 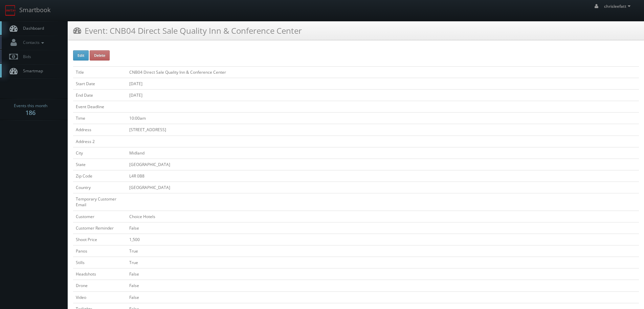 What do you see at coordinates (100, 187) in the screenshot?
I see `td: Country` at bounding box center [100, 187].